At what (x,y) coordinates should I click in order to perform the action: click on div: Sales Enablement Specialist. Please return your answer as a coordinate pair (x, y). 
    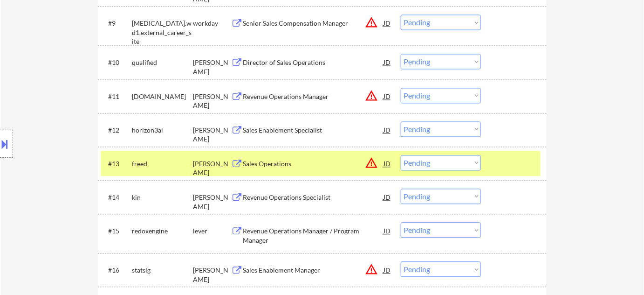
    Looking at the image, I should click on (313, 130).